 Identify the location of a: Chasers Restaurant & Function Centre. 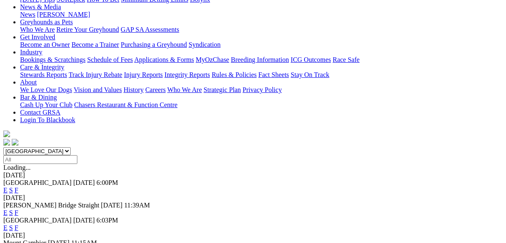
(125, 105).